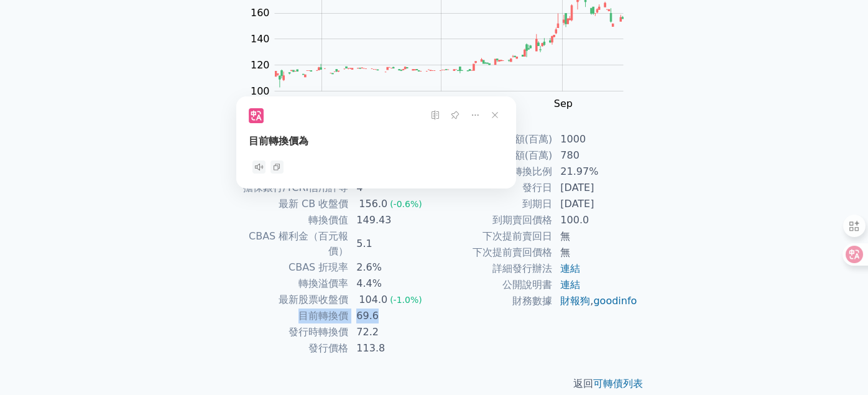 The height and width of the screenshot is (395, 868). What do you see at coordinates (595, 221) in the screenshot?
I see `td: 100.0` at bounding box center [595, 221].